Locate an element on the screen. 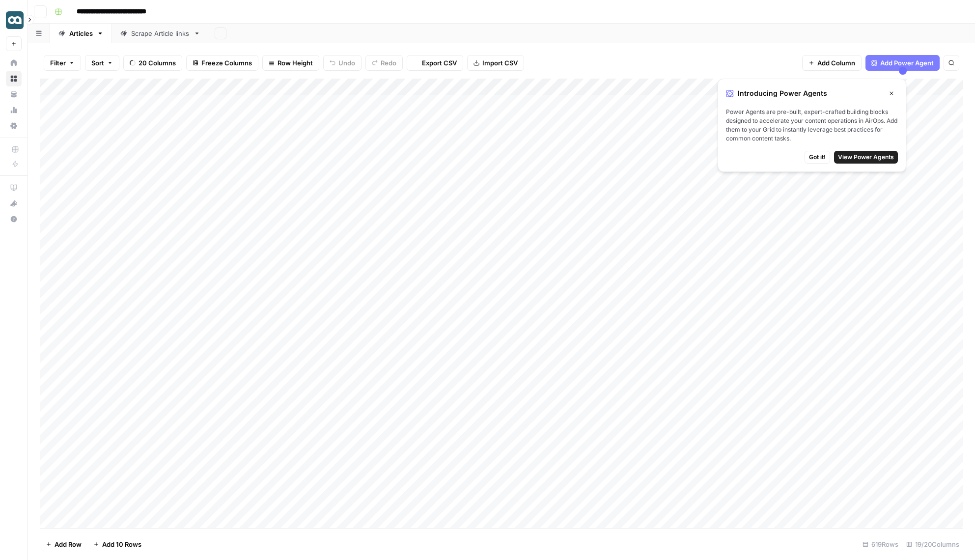  span: Redo is located at coordinates (388, 63).